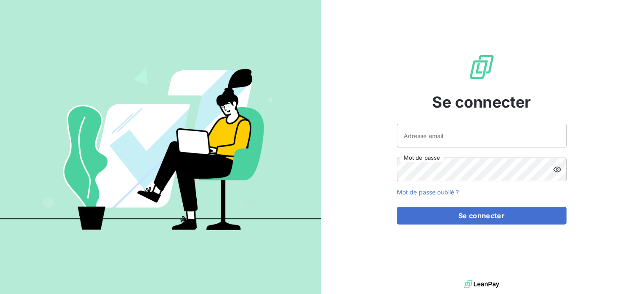 The height and width of the screenshot is (294, 642). I want to click on input: placeholder, so click(482, 136).